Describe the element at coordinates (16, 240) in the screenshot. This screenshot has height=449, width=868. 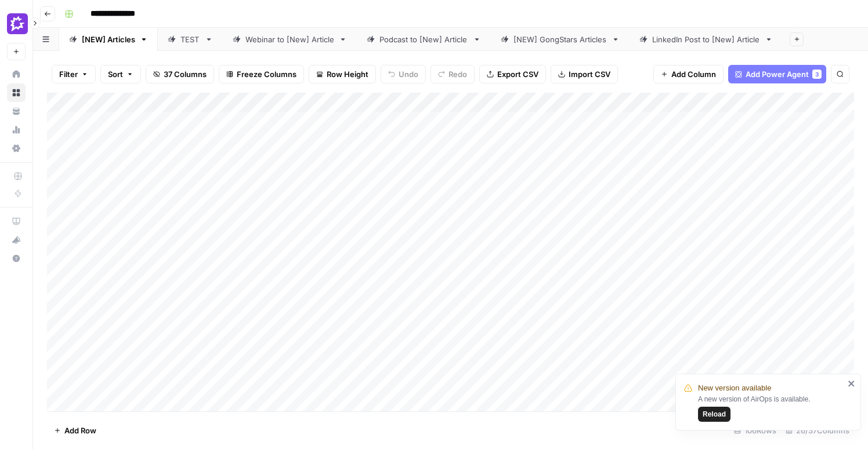
I see `button: What's new?` at that location.